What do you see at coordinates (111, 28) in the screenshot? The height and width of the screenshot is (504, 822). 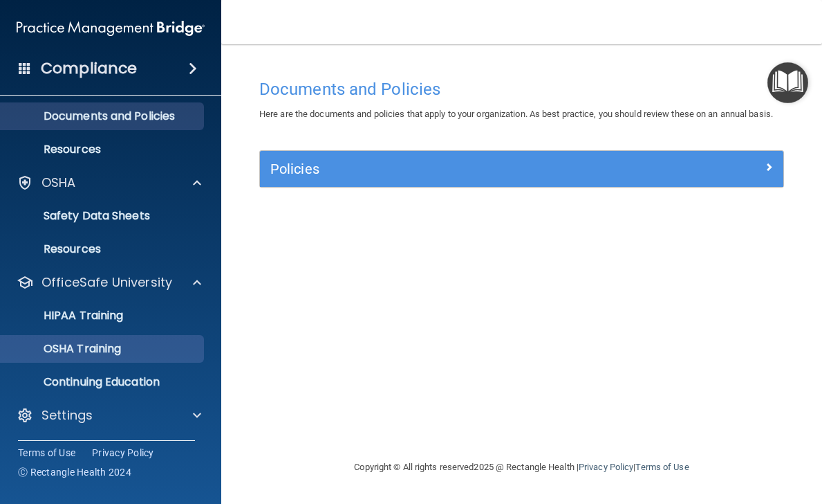 I see `img: PMB logo` at bounding box center [111, 28].